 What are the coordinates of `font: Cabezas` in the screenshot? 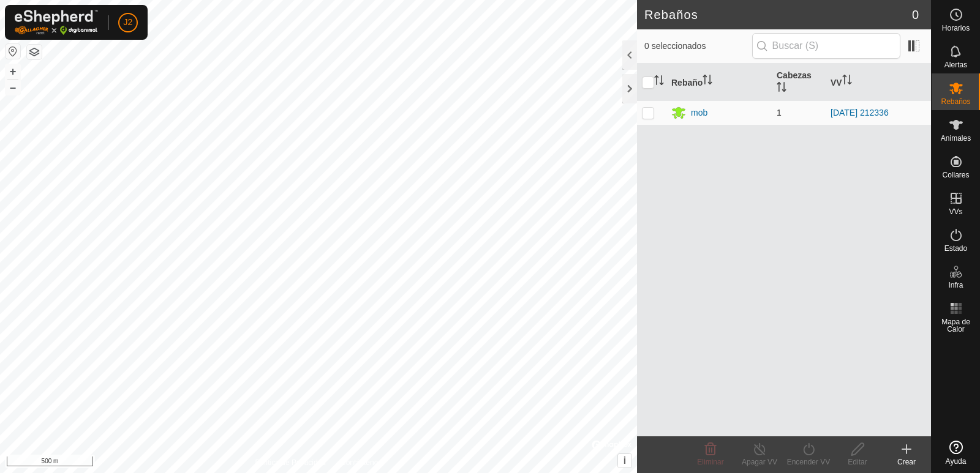 It's located at (794, 76).